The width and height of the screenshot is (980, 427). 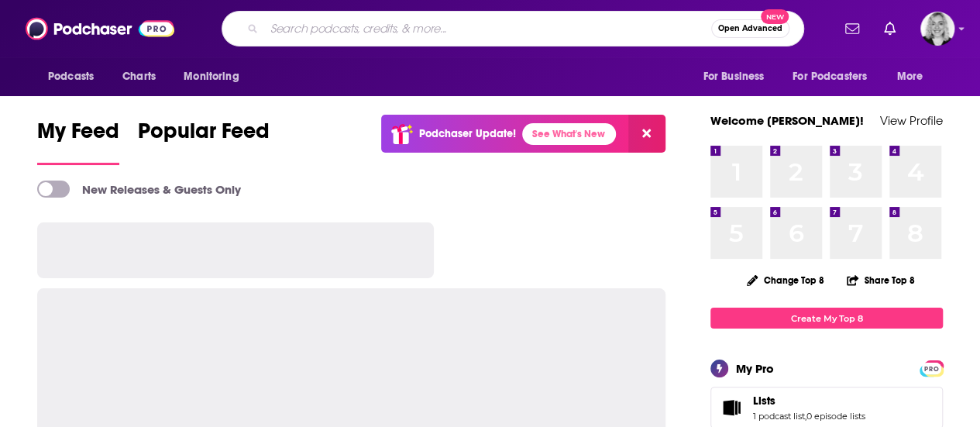 I want to click on span: Logged in as cmaur0218, so click(x=937, y=29).